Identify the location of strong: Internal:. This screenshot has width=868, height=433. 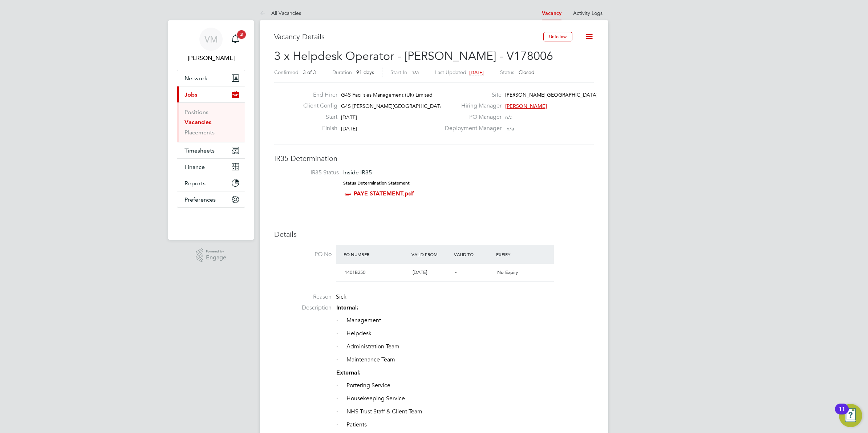
(347, 308).